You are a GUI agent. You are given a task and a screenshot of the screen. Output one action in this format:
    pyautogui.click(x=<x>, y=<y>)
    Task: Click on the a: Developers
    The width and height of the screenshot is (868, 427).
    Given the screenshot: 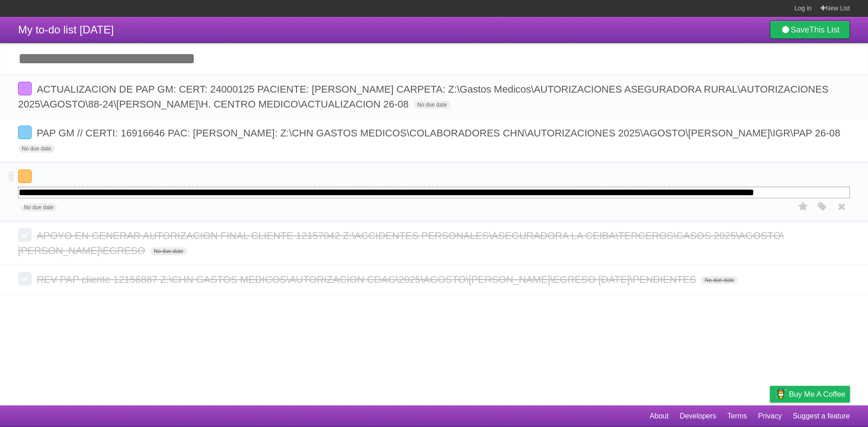 What is the action you would take?
    pyautogui.click(x=697, y=416)
    